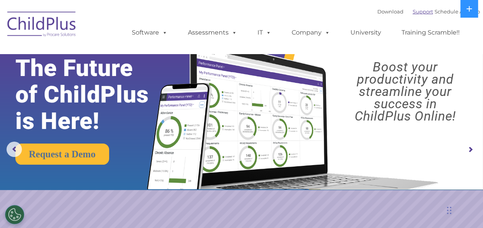 This screenshot has width=483, height=228. I want to click on a: Assessments, so click(212, 33).